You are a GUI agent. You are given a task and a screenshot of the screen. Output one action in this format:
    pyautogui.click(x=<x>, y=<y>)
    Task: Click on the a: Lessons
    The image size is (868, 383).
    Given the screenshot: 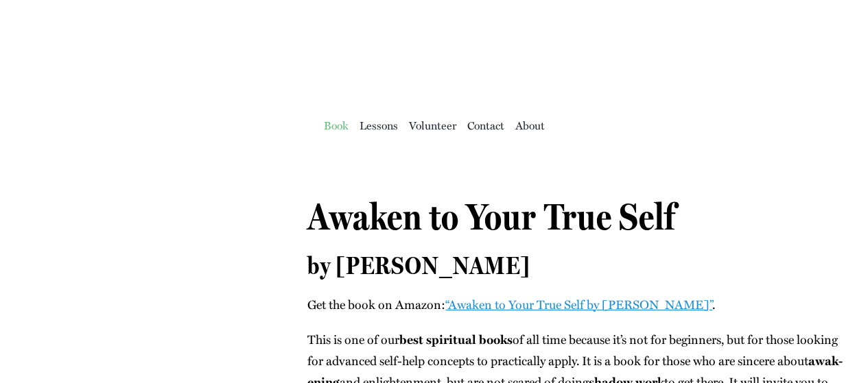 What is the action you would take?
    pyautogui.click(x=379, y=126)
    